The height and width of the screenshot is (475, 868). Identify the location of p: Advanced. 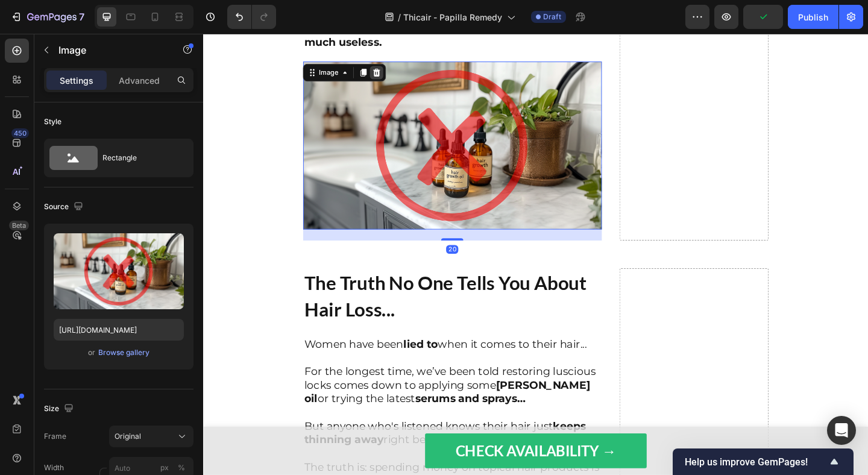
(139, 80).